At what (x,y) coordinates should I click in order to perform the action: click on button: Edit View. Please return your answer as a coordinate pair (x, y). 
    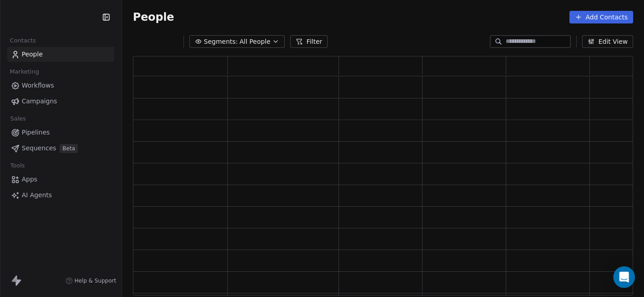
    Looking at the image, I should click on (608, 41).